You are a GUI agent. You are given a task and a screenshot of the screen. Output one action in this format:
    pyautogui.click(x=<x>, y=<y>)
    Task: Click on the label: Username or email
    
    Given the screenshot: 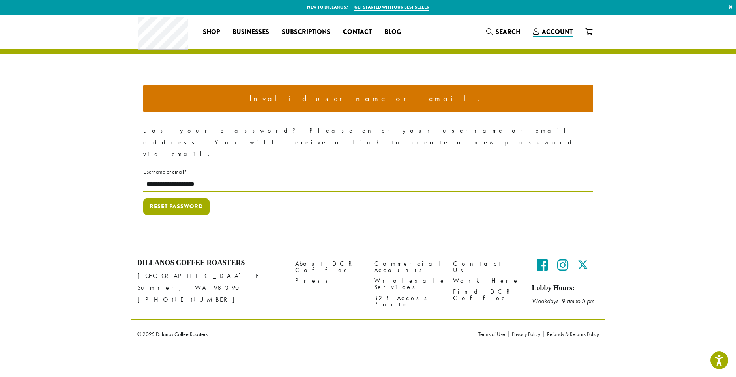 What is the action you would take?
    pyautogui.click(x=368, y=172)
    